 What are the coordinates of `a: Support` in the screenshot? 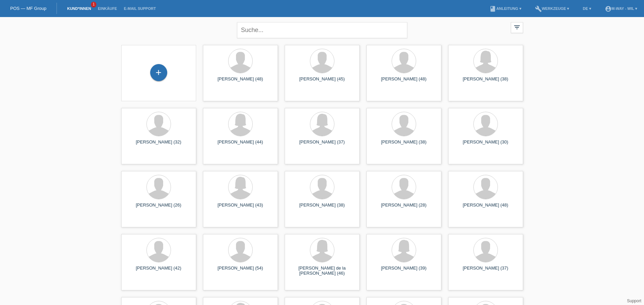 It's located at (634, 301).